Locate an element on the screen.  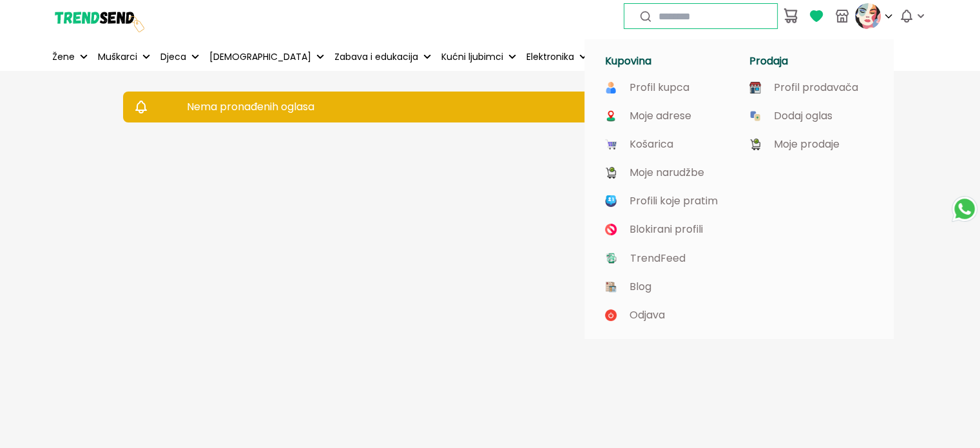
a: Profil kupca is located at coordinates (667, 88).